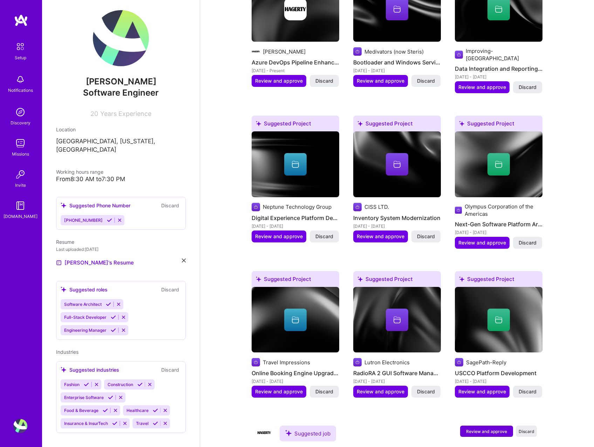  I want to click on span: Software Engineer, so click(121, 93).